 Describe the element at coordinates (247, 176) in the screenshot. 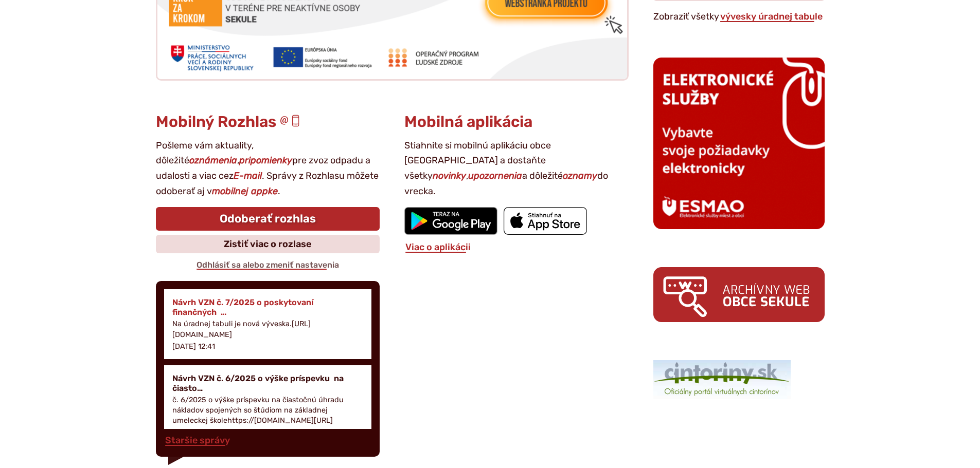

I see `strong: E-mail` at that location.